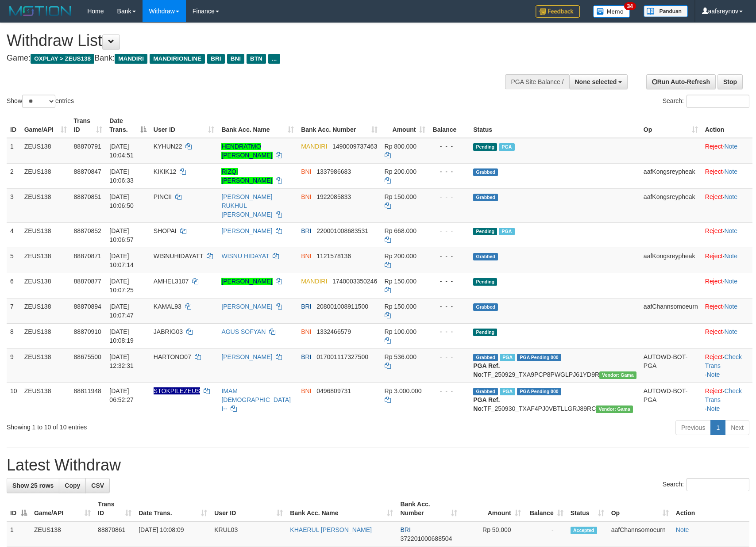 Image resolution: width=756 pixels, height=547 pixels. What do you see at coordinates (693, 428) in the screenshot?
I see `a: Previous` at bounding box center [693, 428].